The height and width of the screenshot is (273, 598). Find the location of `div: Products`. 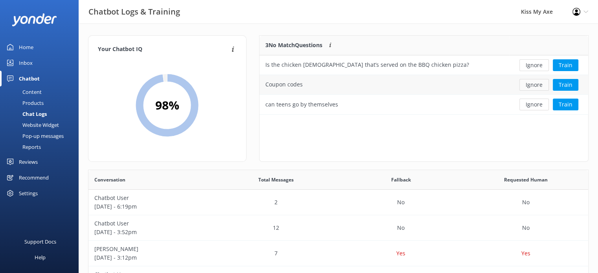

div: Products is located at coordinates (24, 103).